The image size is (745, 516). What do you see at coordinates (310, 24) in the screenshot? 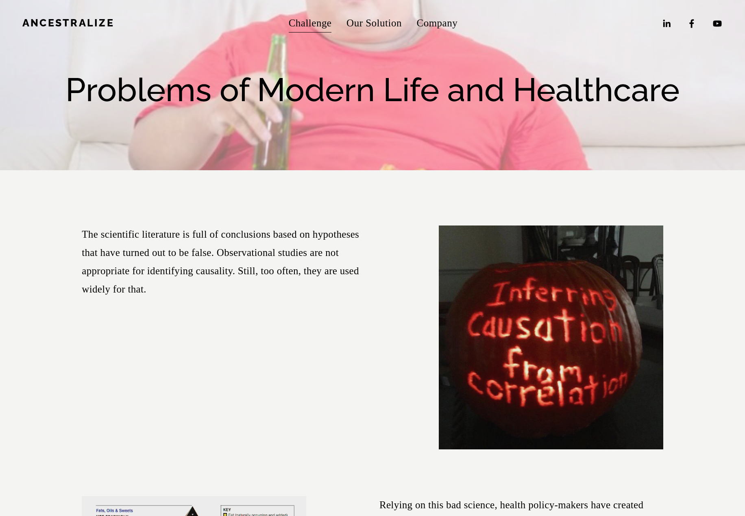
I see `a: Challenge` at bounding box center [310, 24].